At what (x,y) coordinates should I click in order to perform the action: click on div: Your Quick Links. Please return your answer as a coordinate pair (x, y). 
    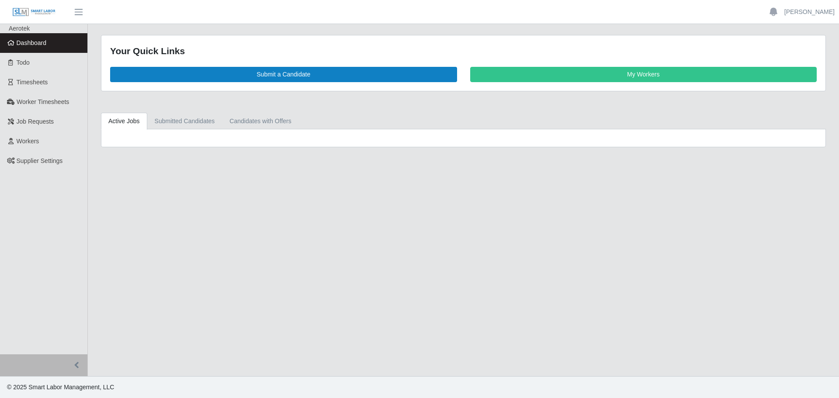
    Looking at the image, I should click on (463, 51).